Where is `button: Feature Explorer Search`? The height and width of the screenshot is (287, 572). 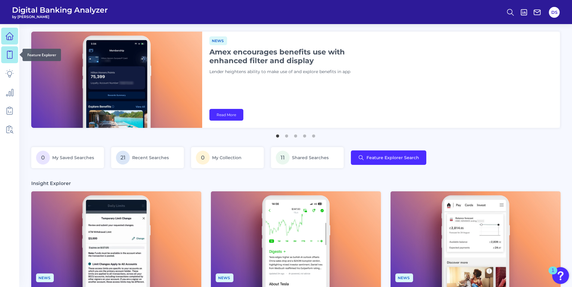
button: Feature Explorer Search is located at coordinates (389, 157).